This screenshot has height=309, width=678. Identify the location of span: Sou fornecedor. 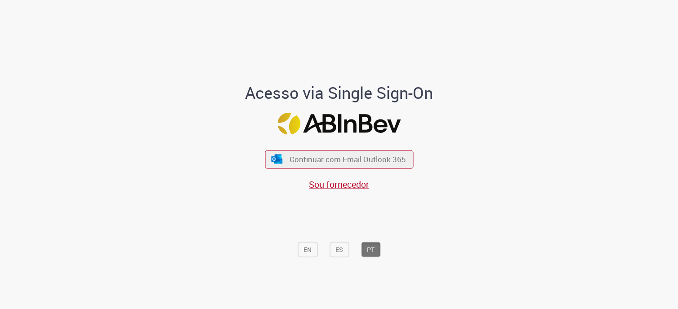
(339, 184).